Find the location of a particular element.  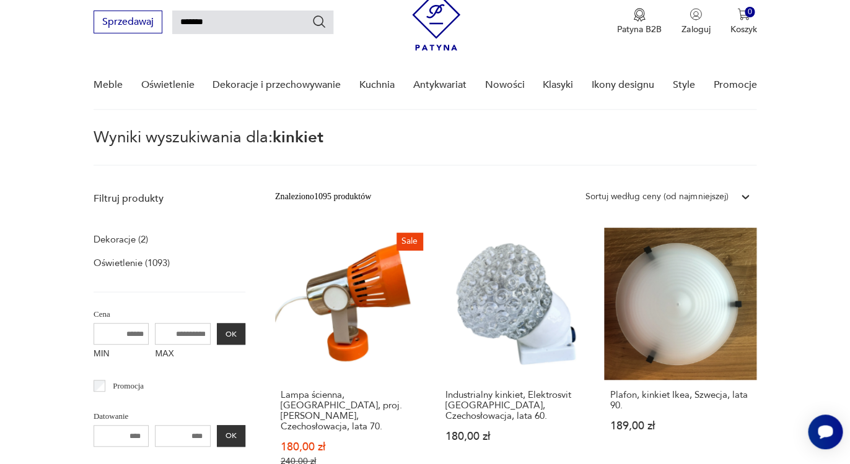

span: kinkiet is located at coordinates (298, 137).